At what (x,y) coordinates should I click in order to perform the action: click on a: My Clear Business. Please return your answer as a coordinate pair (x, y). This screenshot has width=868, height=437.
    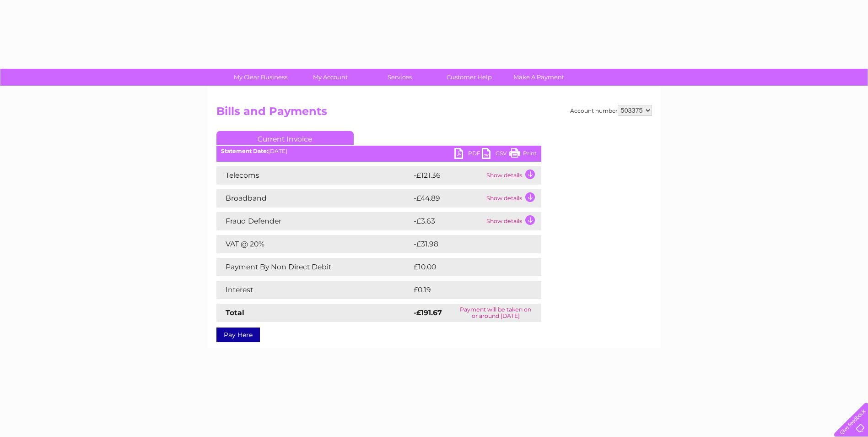
    Looking at the image, I should click on (261, 77).